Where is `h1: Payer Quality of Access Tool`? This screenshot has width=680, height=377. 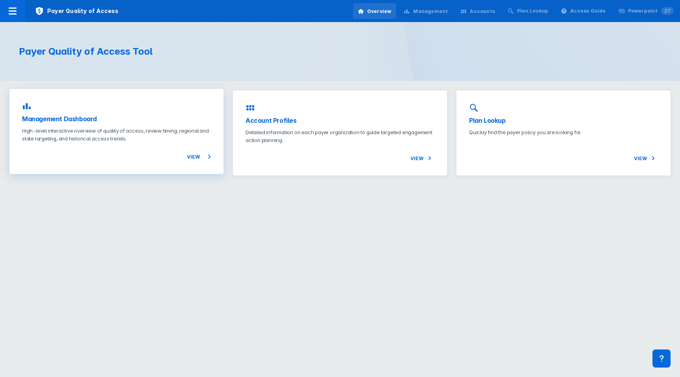 h1: Payer Quality of Access Tool is located at coordinates (175, 52).